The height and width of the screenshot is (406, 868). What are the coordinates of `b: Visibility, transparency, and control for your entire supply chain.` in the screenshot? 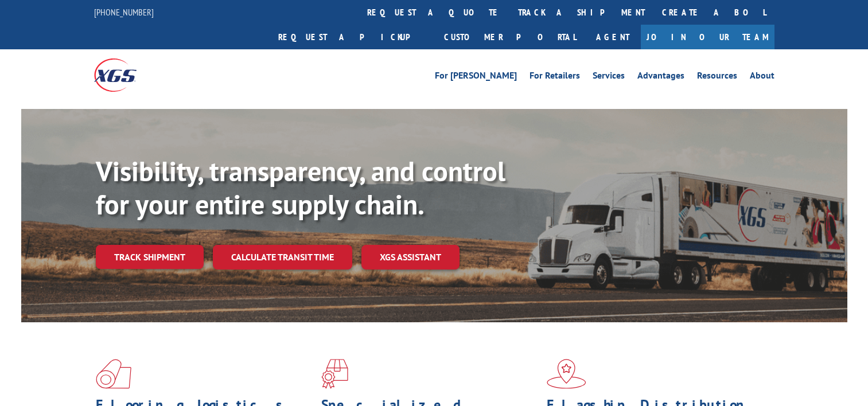 It's located at (301, 188).